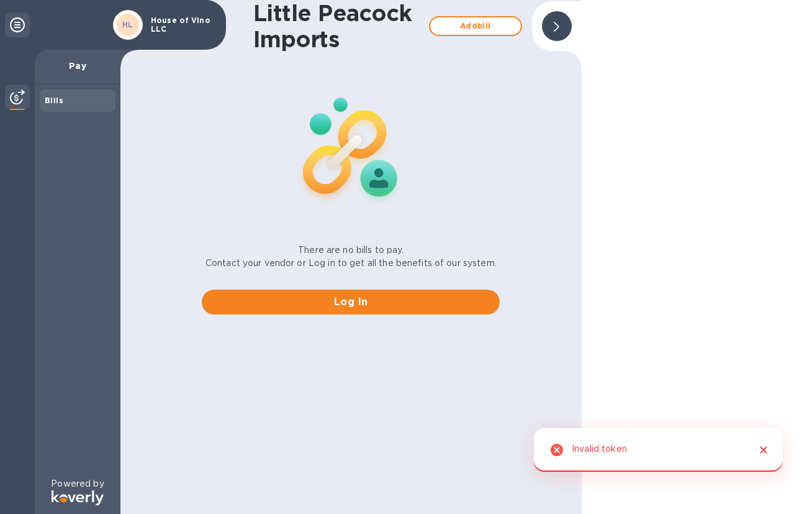  Describe the element at coordinates (476, 26) in the screenshot. I see `span: Add bill` at that location.